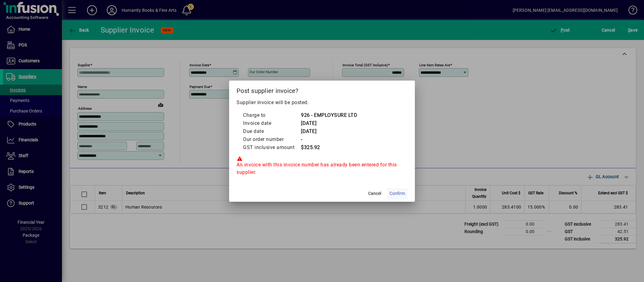 This screenshot has height=282, width=644. What do you see at coordinates (322, 102) in the screenshot?
I see `p: Supplier invoice will be posted.` at bounding box center [322, 102].